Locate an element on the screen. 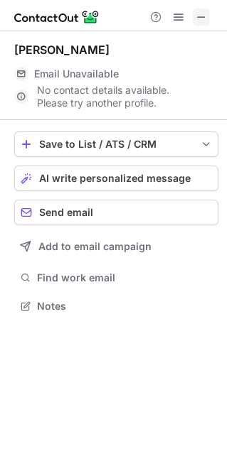 The image size is (227, 454). button: Send email is located at coordinates (116, 212).